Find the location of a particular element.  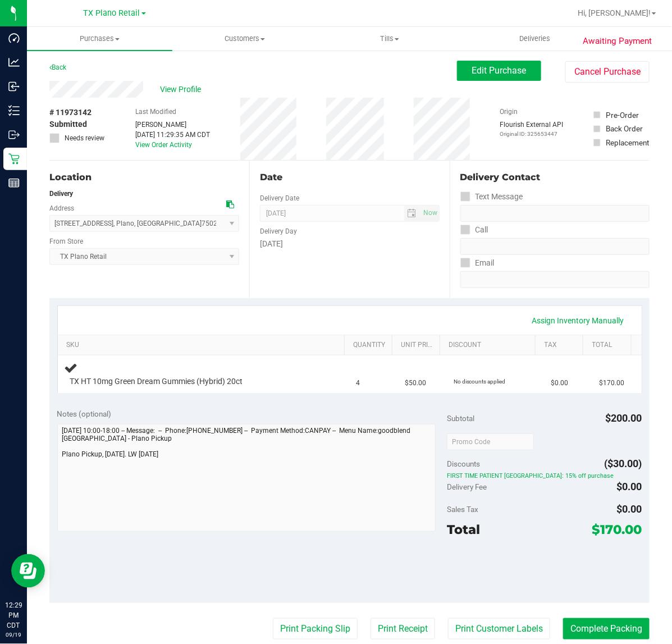

button: Print Receipt is located at coordinates (403, 629).